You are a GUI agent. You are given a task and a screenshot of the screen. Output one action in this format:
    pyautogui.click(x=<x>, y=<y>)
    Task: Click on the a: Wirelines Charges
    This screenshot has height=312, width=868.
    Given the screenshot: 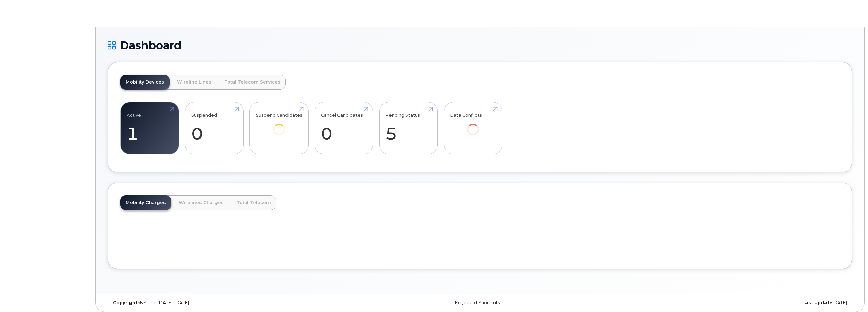 What is the action you would take?
    pyautogui.click(x=201, y=203)
    